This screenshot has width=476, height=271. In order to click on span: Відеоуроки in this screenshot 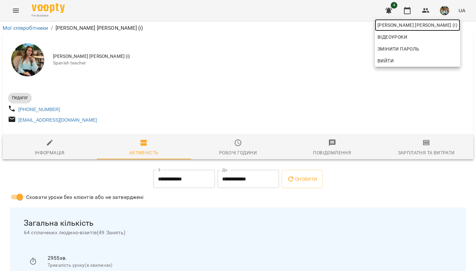, I will do `click(393, 37)`.